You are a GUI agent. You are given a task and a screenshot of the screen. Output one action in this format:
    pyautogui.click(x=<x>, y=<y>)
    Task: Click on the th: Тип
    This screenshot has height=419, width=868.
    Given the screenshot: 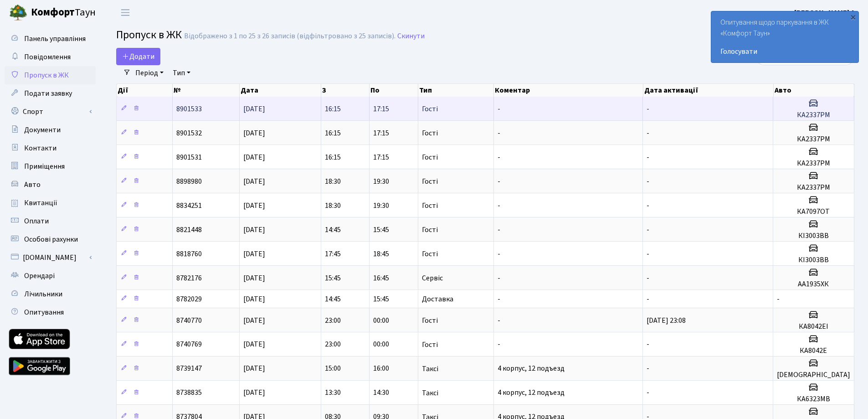 What is the action you would take?
    pyautogui.click(x=456, y=90)
    